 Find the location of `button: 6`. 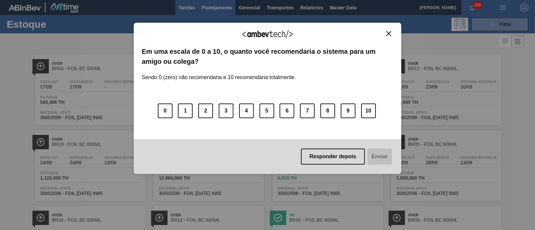

button: 6 is located at coordinates (287, 111).